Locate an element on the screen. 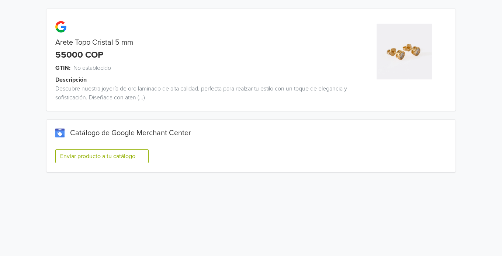 The image size is (502, 256). div: Arete Topo Cristal 5 mm is located at coordinates (200, 42).